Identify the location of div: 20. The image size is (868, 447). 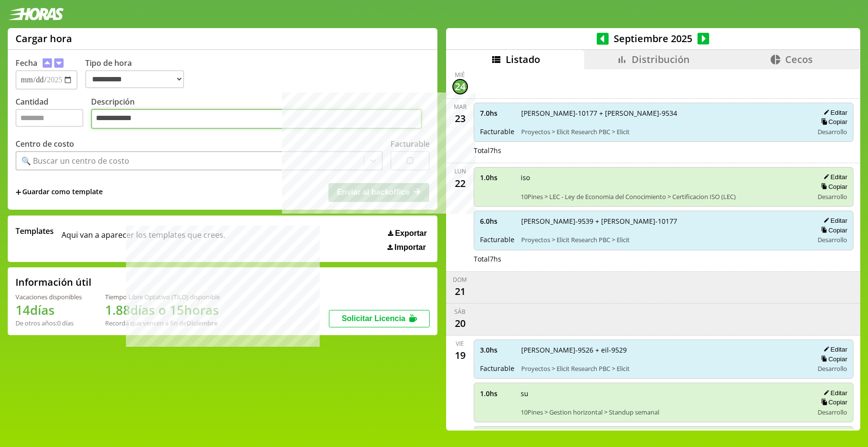
(460, 324).